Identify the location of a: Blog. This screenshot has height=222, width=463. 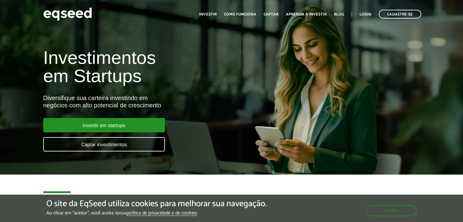
(339, 14).